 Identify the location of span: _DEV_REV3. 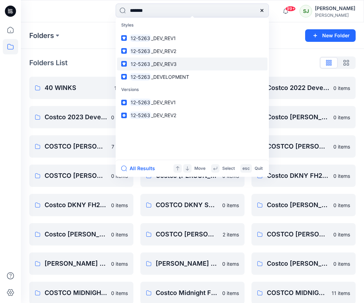
(164, 64).